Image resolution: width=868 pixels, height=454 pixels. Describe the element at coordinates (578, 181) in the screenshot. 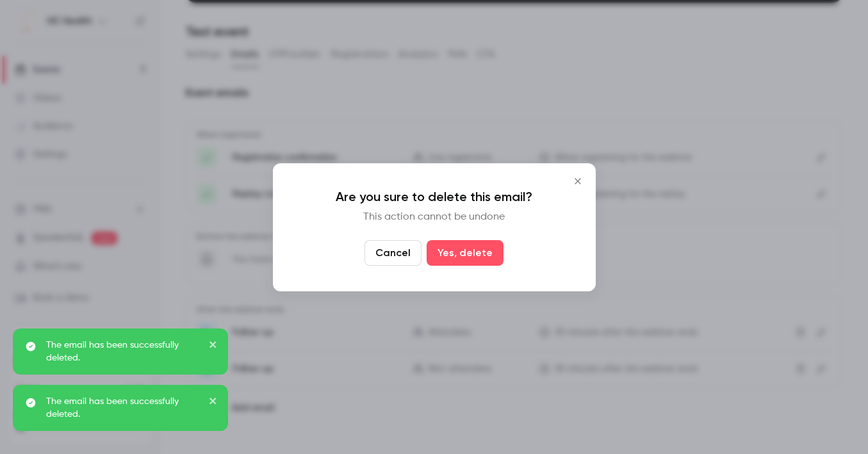

I see `button: Close` at that location.